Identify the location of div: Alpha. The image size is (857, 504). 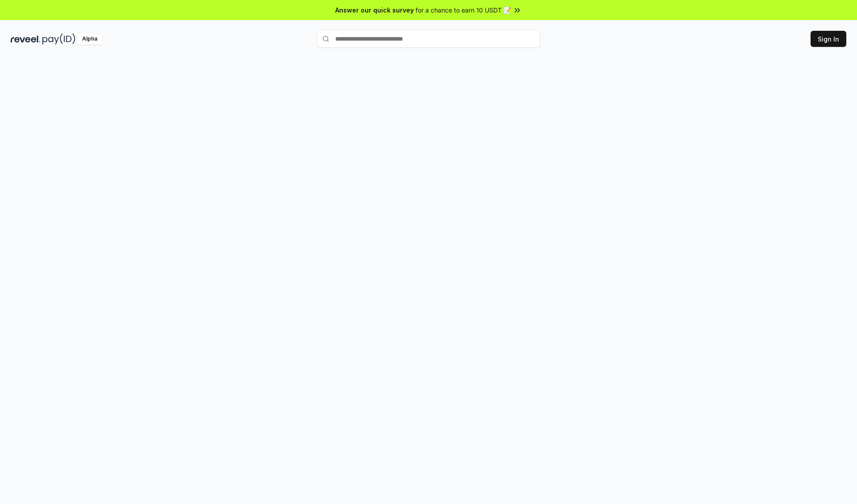
(90, 38).